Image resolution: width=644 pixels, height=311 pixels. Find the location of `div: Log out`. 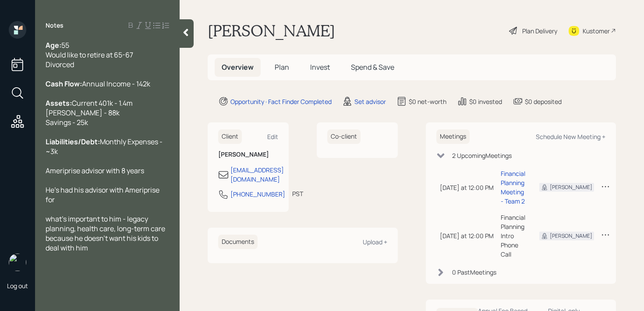

div: Log out is located at coordinates (18, 285).